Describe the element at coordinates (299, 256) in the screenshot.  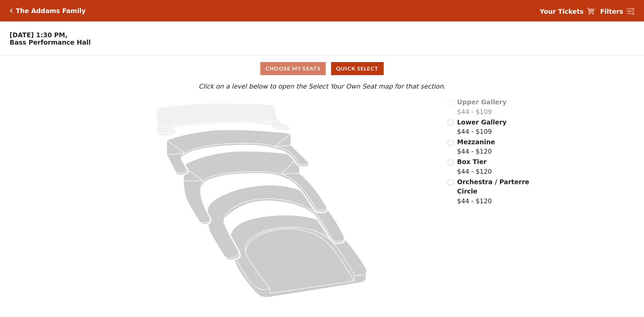
I see `path: Orchestra / Parterre Circle - Seats Available: 78` at that location.